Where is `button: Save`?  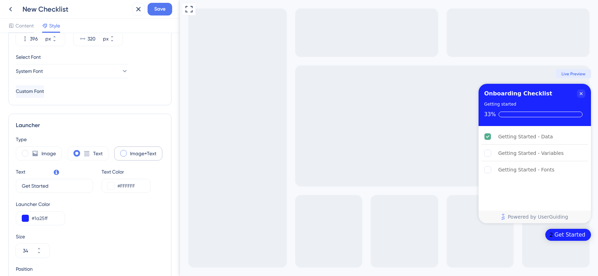 button: Save is located at coordinates (160, 9).